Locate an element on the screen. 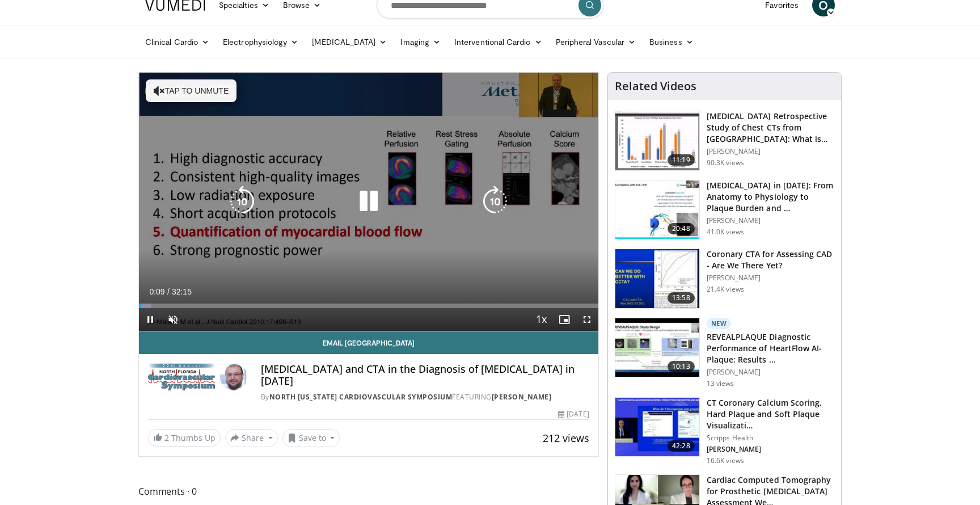 The image size is (980, 505). button: Share is located at coordinates (251, 438).